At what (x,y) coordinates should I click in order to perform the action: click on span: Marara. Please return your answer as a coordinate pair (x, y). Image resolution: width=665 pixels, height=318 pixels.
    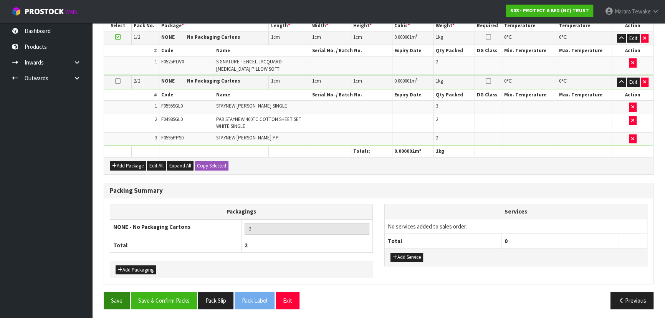
    Looking at the image, I should click on (623, 11).